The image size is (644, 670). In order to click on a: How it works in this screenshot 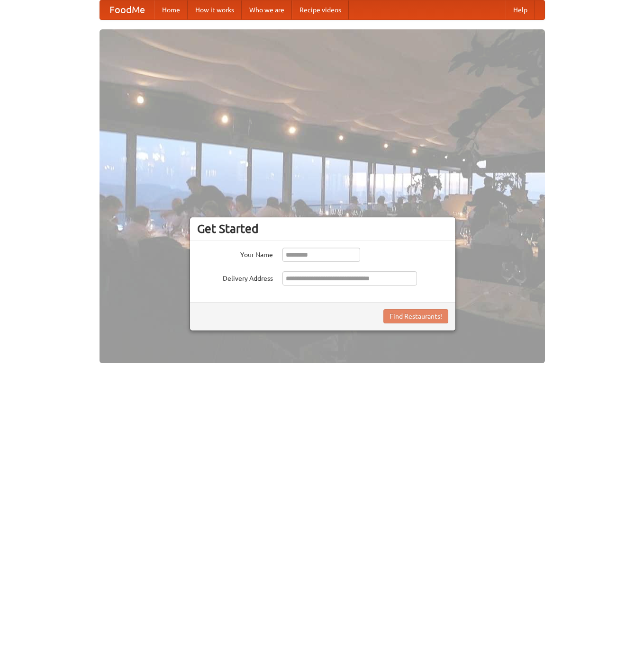, I will do `click(215, 10)`.